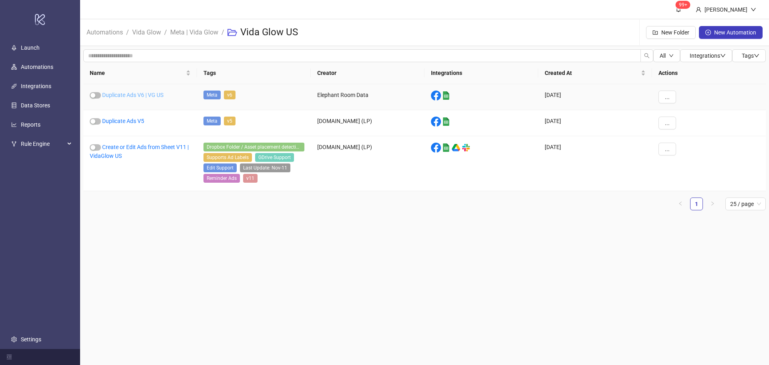 This screenshot has width=769, height=365. I want to click on span: v6, so click(229, 95).